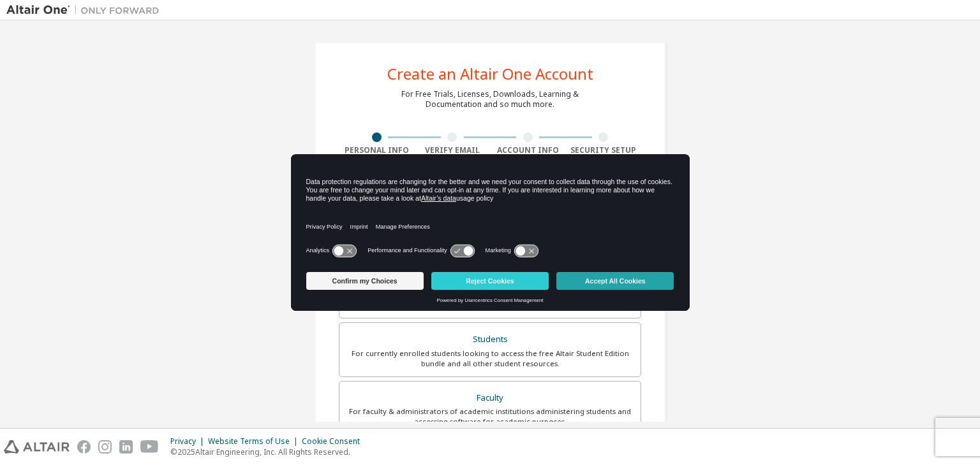 Image resolution: width=980 pixels, height=465 pixels. Describe the element at coordinates (377, 151) in the screenshot. I see `div: Personal Info` at that location.